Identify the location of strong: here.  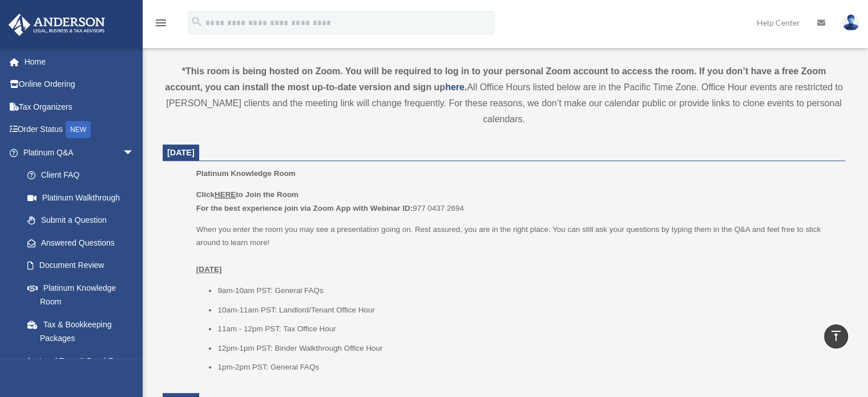
(454, 87).